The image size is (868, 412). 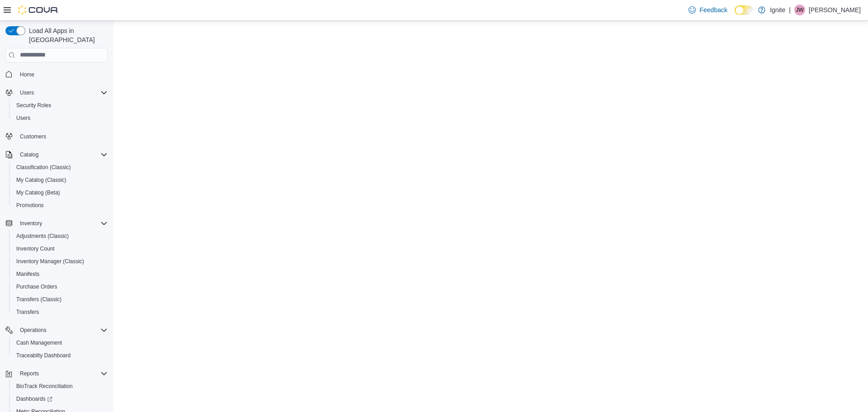 What do you see at coordinates (27, 75) in the screenshot?
I see `a: Home` at bounding box center [27, 75].